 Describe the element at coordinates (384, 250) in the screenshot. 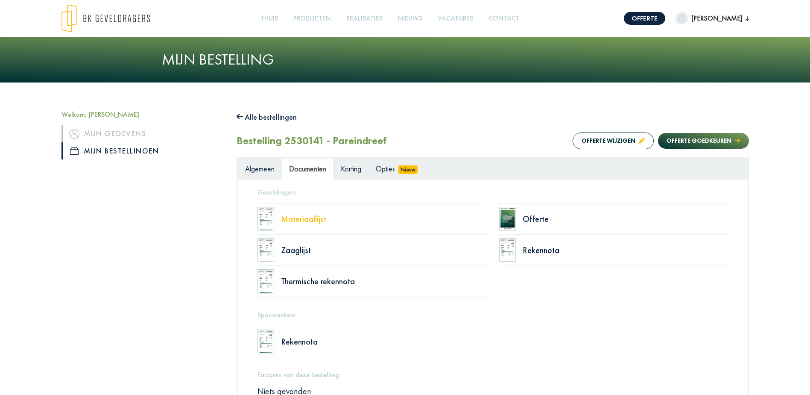

I see `div: Zaaglijst` at that location.